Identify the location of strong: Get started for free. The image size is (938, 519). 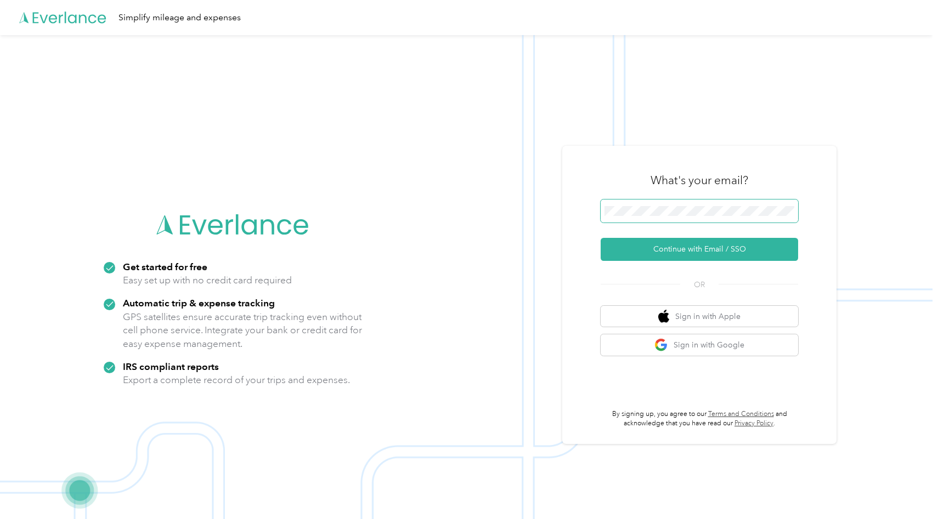
(165, 266).